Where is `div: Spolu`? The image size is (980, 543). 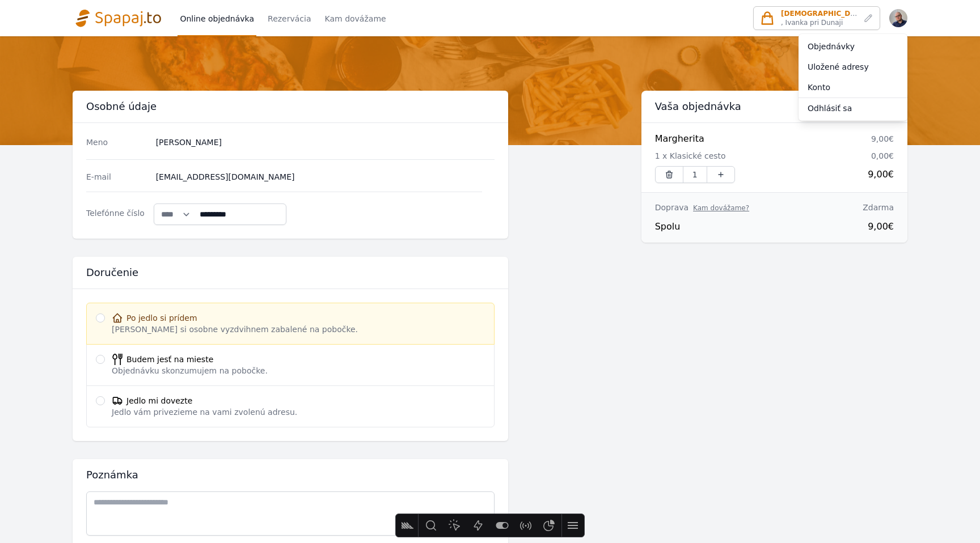 div: Spolu is located at coordinates (714, 227).